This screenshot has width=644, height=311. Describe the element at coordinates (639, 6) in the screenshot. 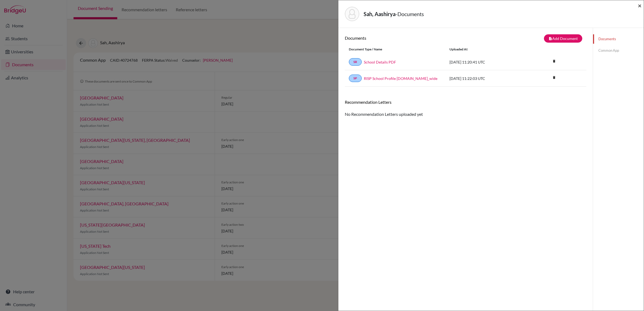

I see `button: Close` at that location.